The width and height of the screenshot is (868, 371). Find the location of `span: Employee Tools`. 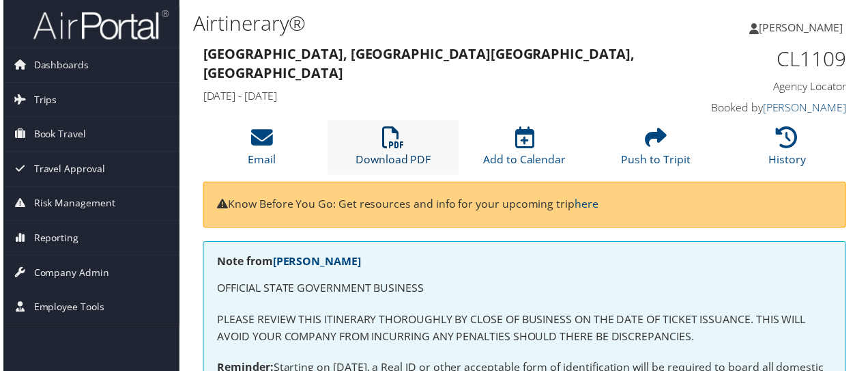

span: Employee Tools is located at coordinates (67, 309).